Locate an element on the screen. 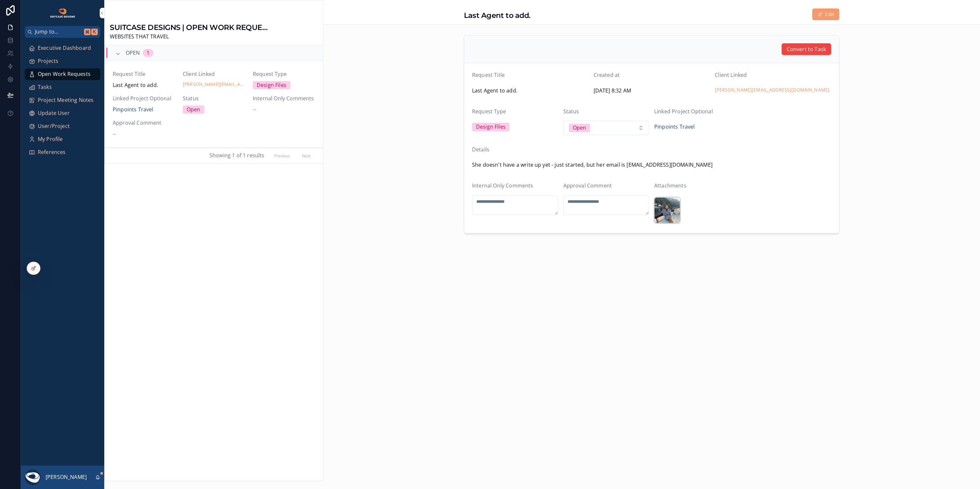 This screenshot has width=980, height=489. a: Open Work Requests is located at coordinates (63, 75).